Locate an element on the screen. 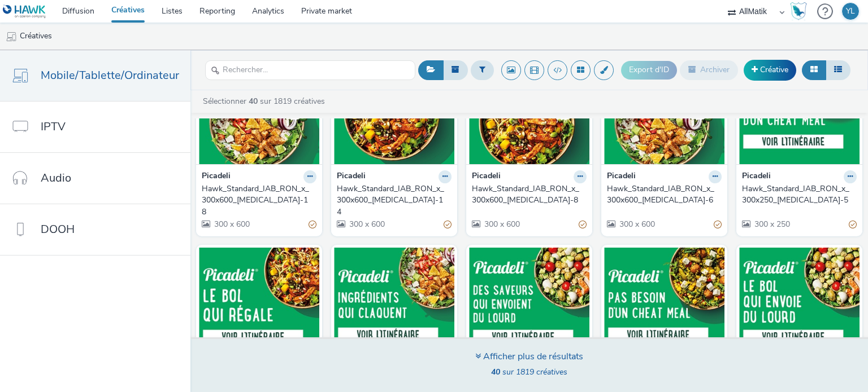 This screenshot has height=392, width=868. span: 300 x 250 is located at coordinates (771, 224).